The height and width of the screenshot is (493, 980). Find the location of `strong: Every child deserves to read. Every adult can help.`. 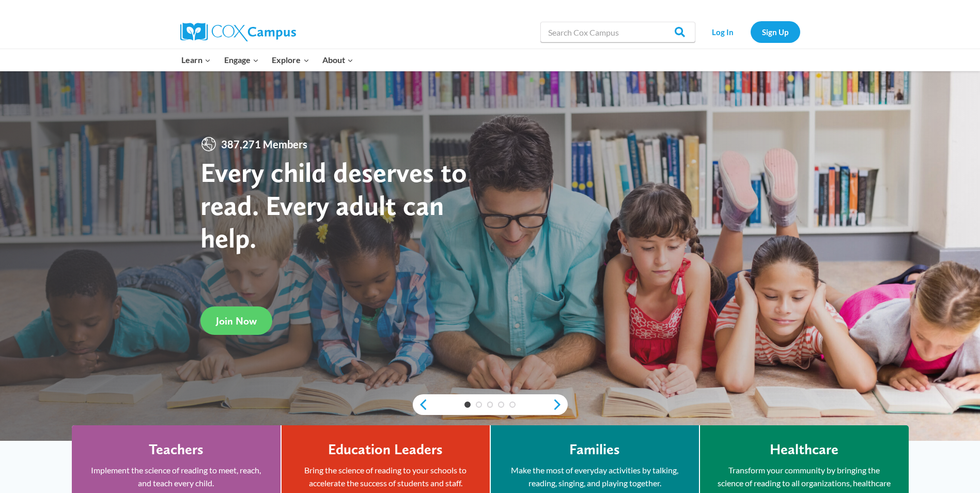

strong: Every child deserves to read. Every adult can help. is located at coordinates (334, 205).